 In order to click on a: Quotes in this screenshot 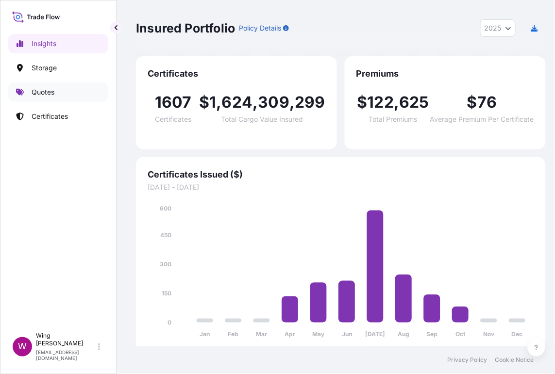, I will do `click(58, 92)`.